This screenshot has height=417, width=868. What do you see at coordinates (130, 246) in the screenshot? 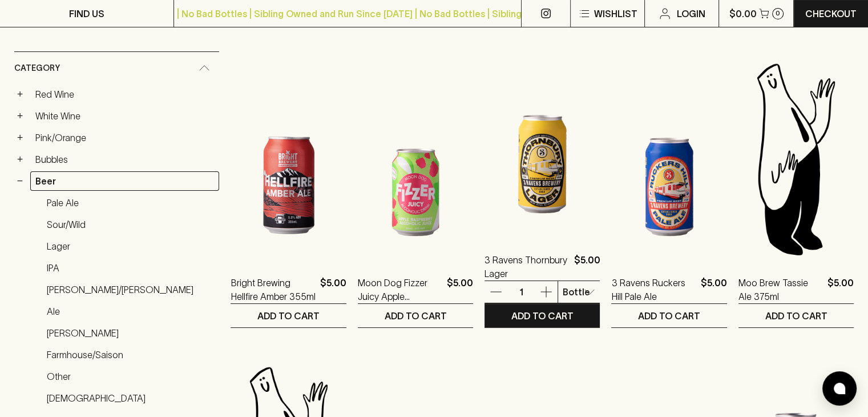
I see `a: Lager` at bounding box center [130, 246].